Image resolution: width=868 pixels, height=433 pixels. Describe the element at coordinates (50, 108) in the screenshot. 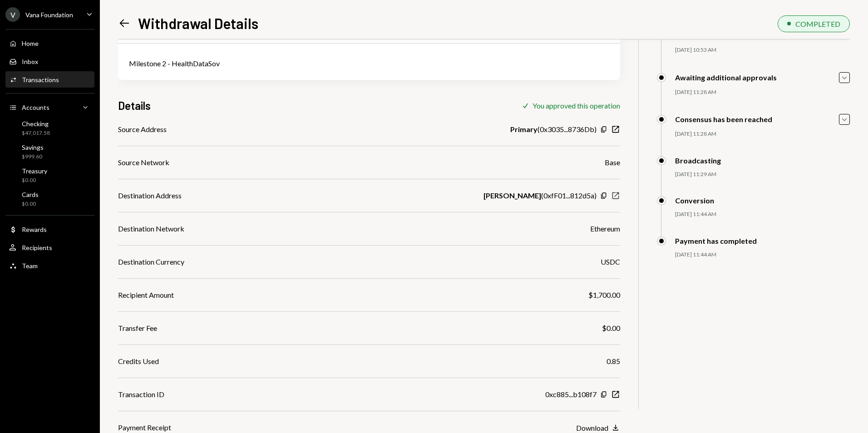

I see `a: Accounts` at that location.